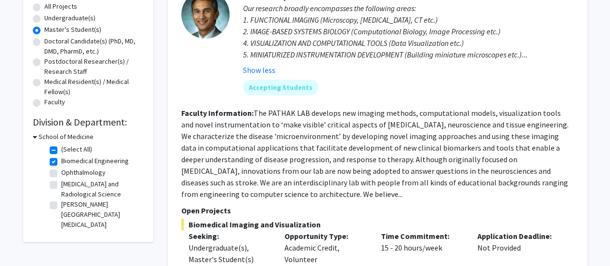 Image resolution: width=610 pixels, height=266 pixels. I want to click on p: Application Deadline:, so click(518, 236).